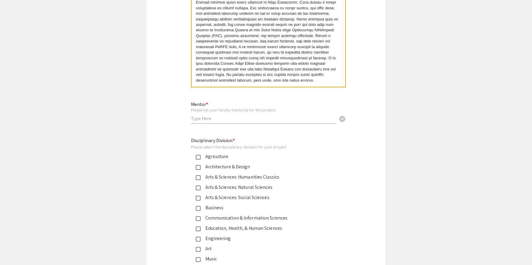 This screenshot has height=265, width=532. I want to click on div: Architecture & Design, so click(264, 167).